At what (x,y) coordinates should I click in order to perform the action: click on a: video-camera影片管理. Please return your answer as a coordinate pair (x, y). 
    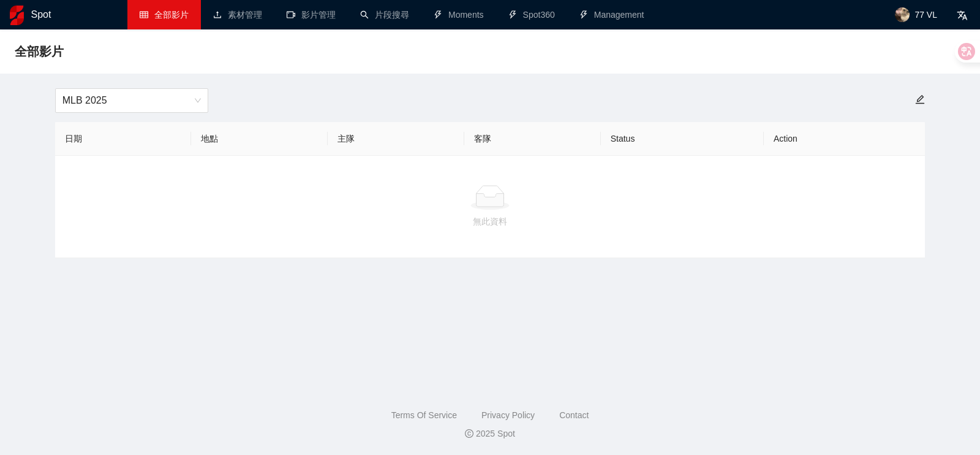
    Looking at the image, I should click on (311, 15).